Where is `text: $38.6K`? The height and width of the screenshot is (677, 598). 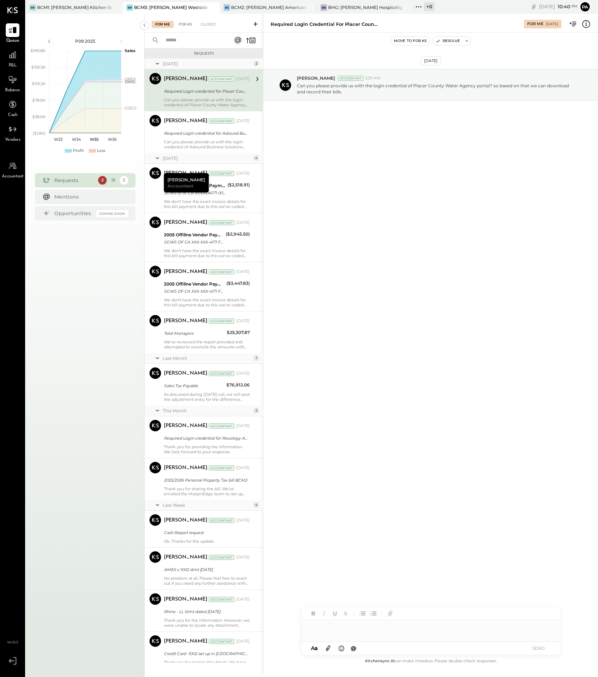 text: $38.6K is located at coordinates (39, 117).